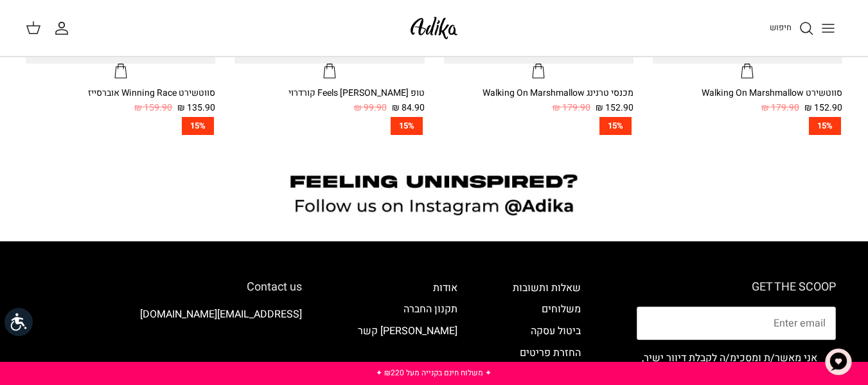  What do you see at coordinates (370, 108) in the screenshot?
I see `span: 99.90 ₪` at bounding box center [370, 108].